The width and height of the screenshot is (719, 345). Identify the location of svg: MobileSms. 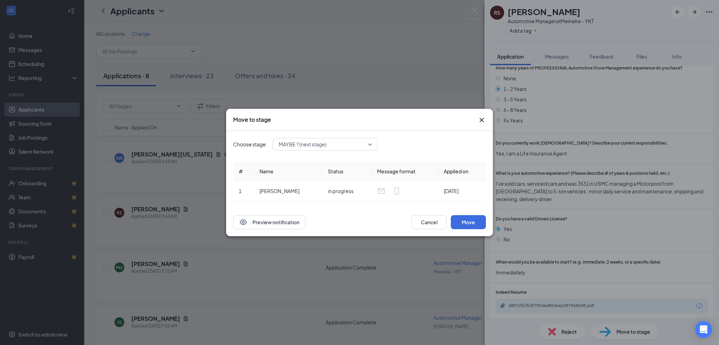
(397, 191).